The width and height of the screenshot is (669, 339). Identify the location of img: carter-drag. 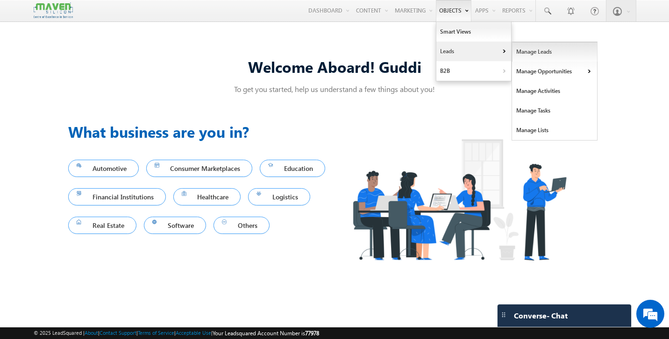
(504, 315).